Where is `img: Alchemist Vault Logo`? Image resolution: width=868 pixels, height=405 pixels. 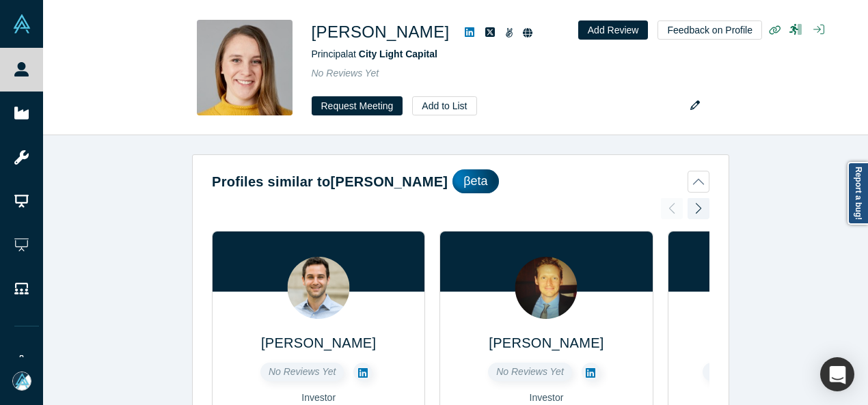
img: Alchemist Vault Logo is located at coordinates (22, 24).